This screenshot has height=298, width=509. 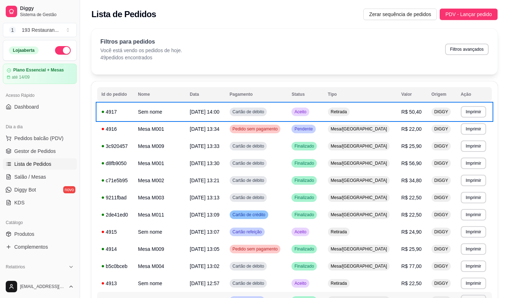 What do you see at coordinates (30, 177) in the screenshot?
I see `span: Salão / Mesas` at bounding box center [30, 177].